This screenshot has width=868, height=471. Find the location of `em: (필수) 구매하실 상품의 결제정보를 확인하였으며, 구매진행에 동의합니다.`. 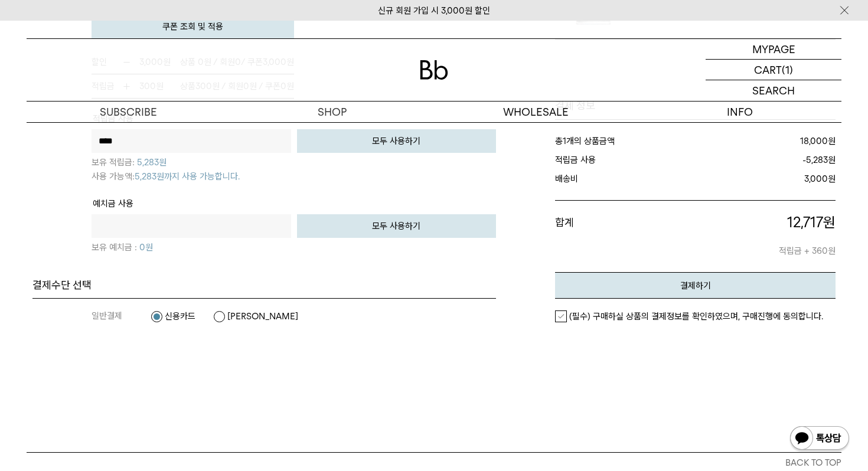

em: (필수) 구매하실 상품의 결제정보를 확인하였으며, 구매진행에 동의합니다. is located at coordinates (696, 316).